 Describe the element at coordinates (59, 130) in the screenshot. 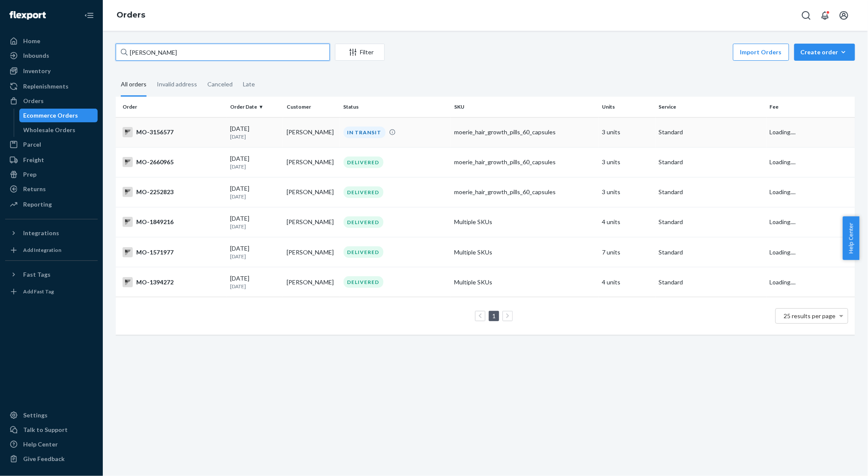

I see `a: Wholesale Orders` at that location.